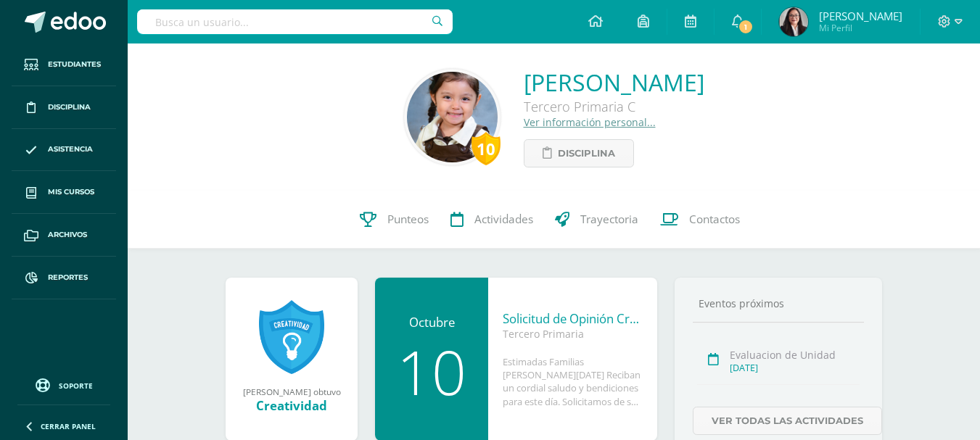 The height and width of the screenshot is (440, 980). I want to click on div: Solicitud de Opinión Creciendo en Familia, so click(572, 318).